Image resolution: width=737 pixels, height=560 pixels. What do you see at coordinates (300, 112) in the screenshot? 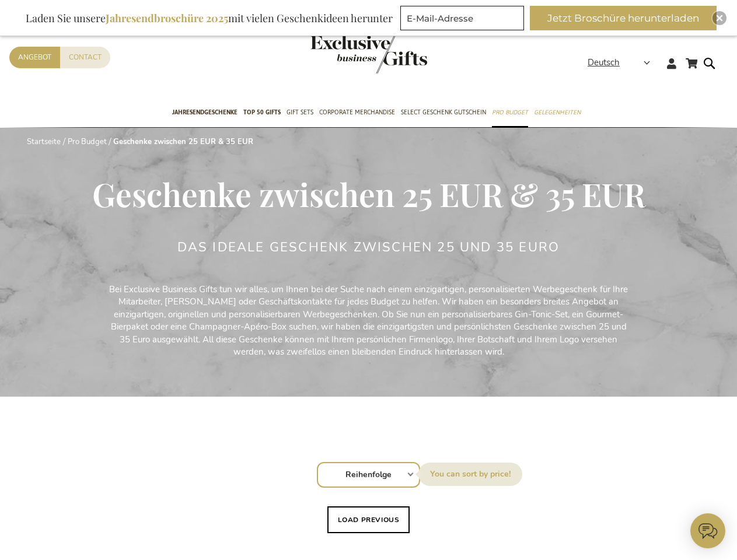
I see `span: Gift Sets` at bounding box center [300, 112].